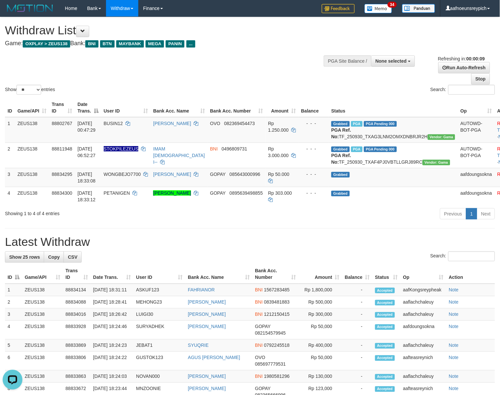 Image resolution: width=500 pixels, height=395 pixels. I want to click on span: Vendor URL: https://trx31.1velocity.biz, so click(442, 137).